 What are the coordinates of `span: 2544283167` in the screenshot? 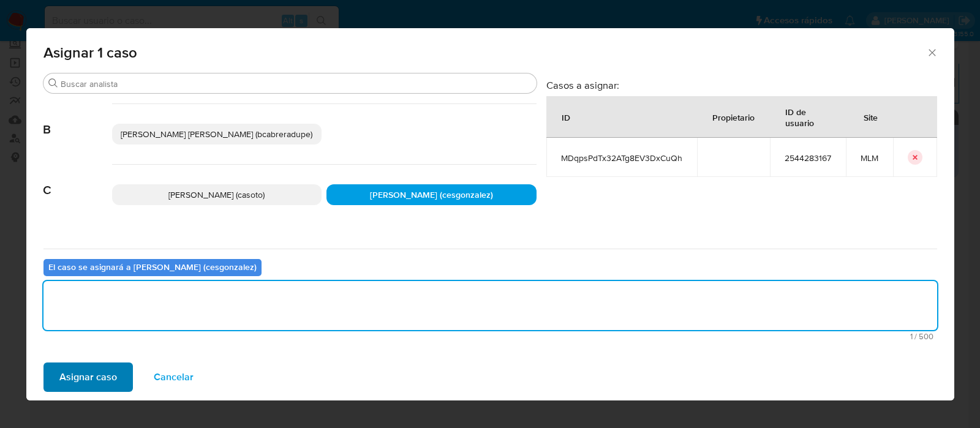 It's located at (808, 158).